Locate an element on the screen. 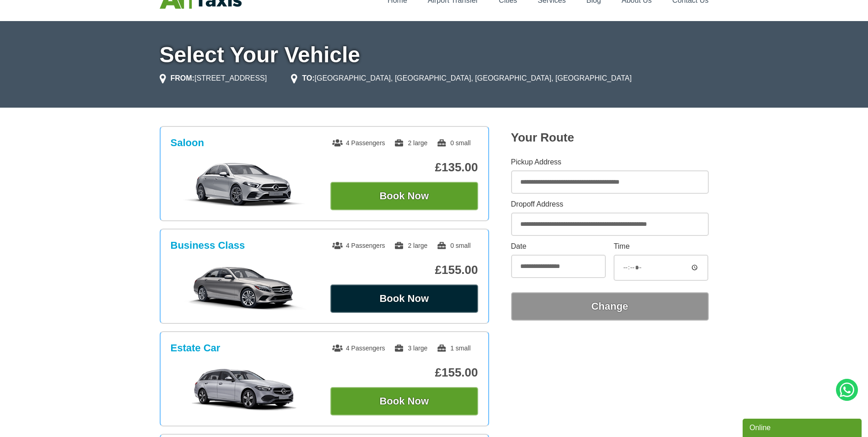  strong: FROM: is located at coordinates (183, 78).